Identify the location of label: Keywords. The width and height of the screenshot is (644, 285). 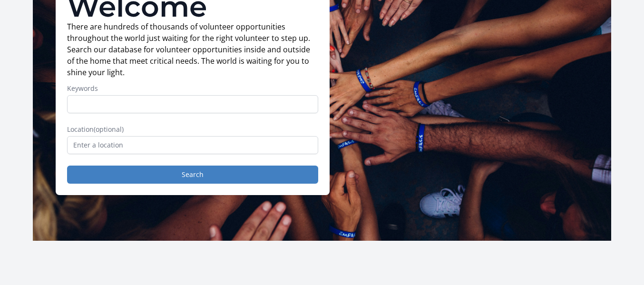
(193, 89).